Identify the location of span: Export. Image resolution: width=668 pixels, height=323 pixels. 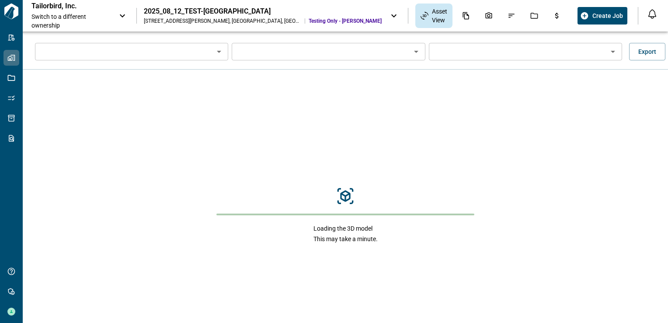
(647, 52).